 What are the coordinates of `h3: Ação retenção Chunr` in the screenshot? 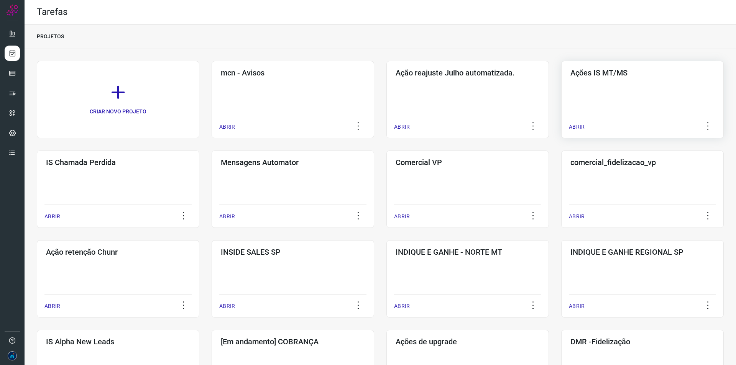 It's located at (118, 252).